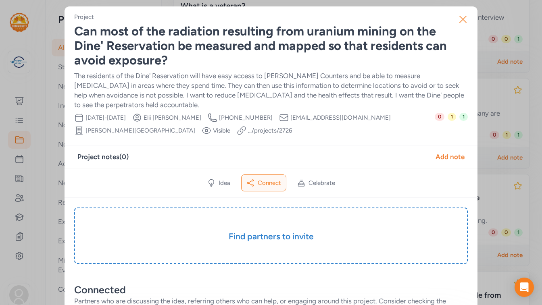  What do you see at coordinates (439, 117) in the screenshot?
I see `span: 0` at bounding box center [439, 117].